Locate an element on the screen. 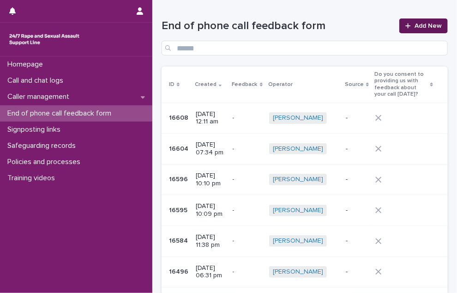 The width and height of the screenshot is (457, 293). h1: End of phone call feedback form is located at coordinates (278, 26).